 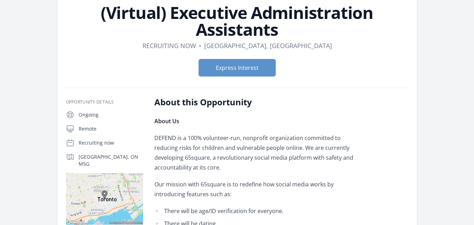 I want to click on h3: Opportunity Details, so click(x=105, y=102).